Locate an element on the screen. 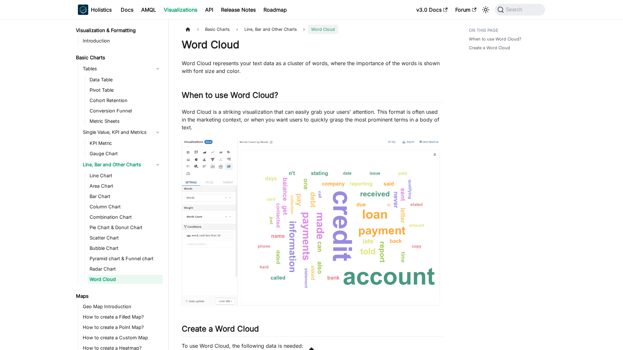 This screenshot has height=350, width=623. a: Radar Chart is located at coordinates (125, 269).